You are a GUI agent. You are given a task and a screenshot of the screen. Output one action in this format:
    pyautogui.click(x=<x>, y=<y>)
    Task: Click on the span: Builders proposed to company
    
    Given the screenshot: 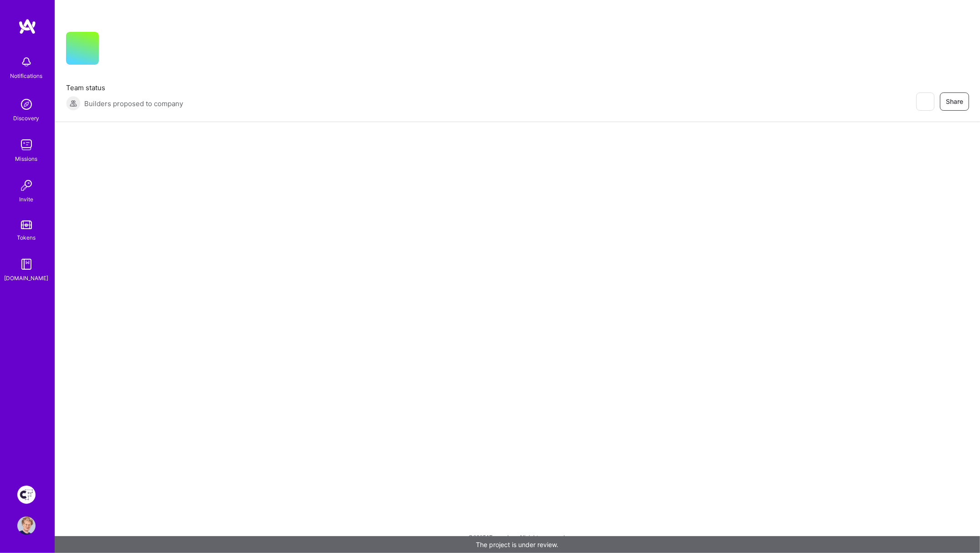 What is the action you would take?
    pyautogui.click(x=134, y=103)
    